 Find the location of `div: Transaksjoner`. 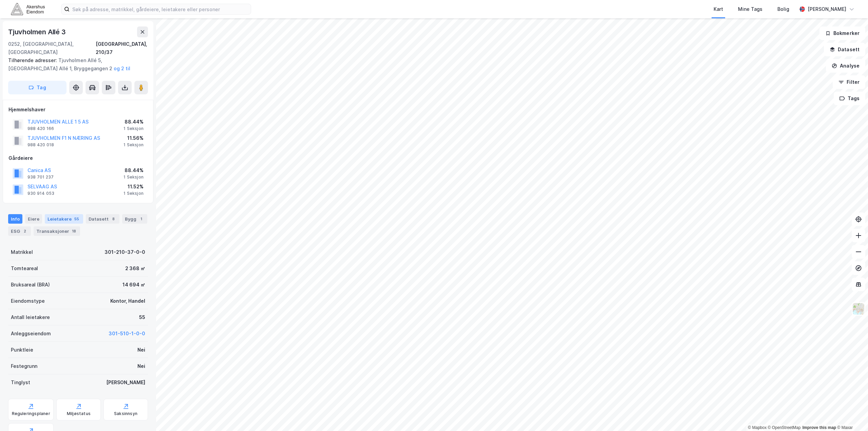

div: Transaksjoner is located at coordinates (57, 231).